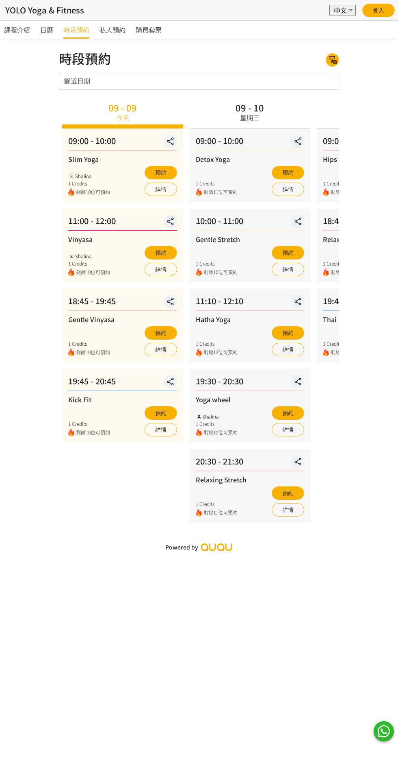 This screenshot has width=398, height=774. What do you see at coordinates (76, 30) in the screenshot?
I see `span: 時段預約` at bounding box center [76, 30].